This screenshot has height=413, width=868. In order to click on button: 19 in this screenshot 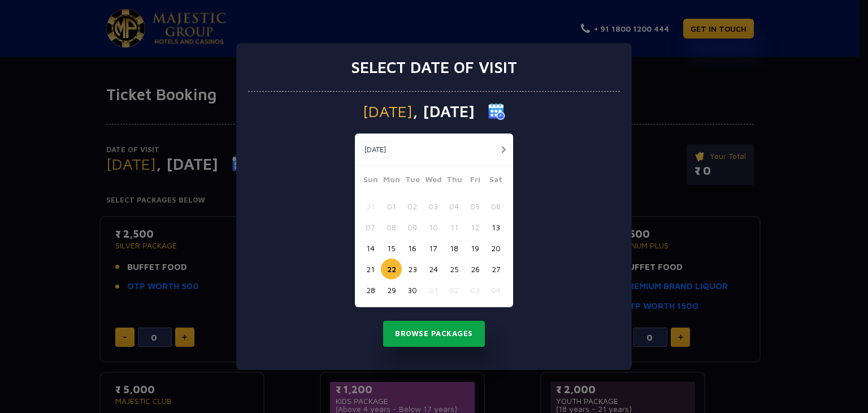, I will do `click(475, 248)`.